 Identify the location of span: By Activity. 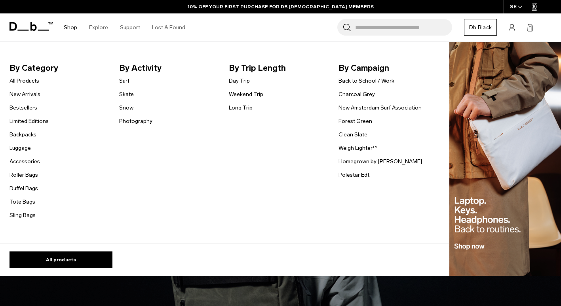
(167, 68).